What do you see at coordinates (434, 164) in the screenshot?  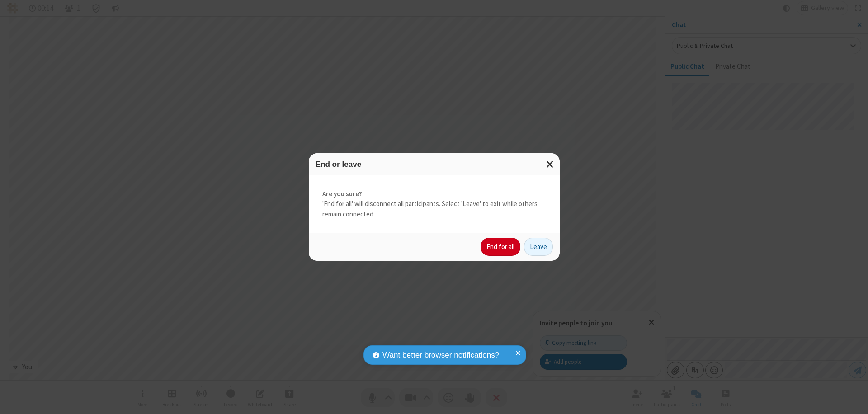 I see `h3: End or leave` at bounding box center [434, 164].